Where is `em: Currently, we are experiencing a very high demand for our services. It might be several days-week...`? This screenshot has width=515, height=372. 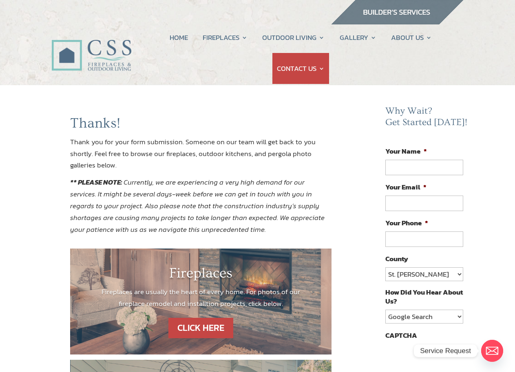 em: Currently, we are experiencing a very high demand for our services. It might be several days-week... is located at coordinates (197, 206).